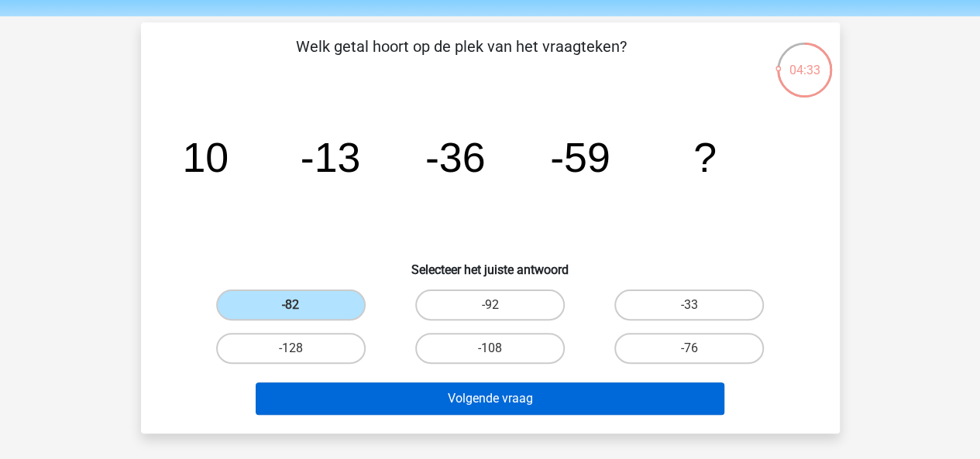 The image size is (980, 459). What do you see at coordinates (490, 349) in the screenshot?
I see `label: -108` at bounding box center [490, 349].